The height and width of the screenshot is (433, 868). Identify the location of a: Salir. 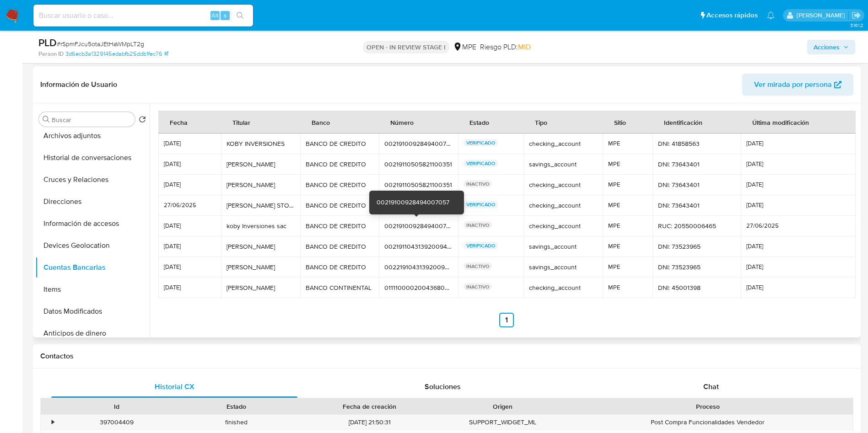
(857, 15).